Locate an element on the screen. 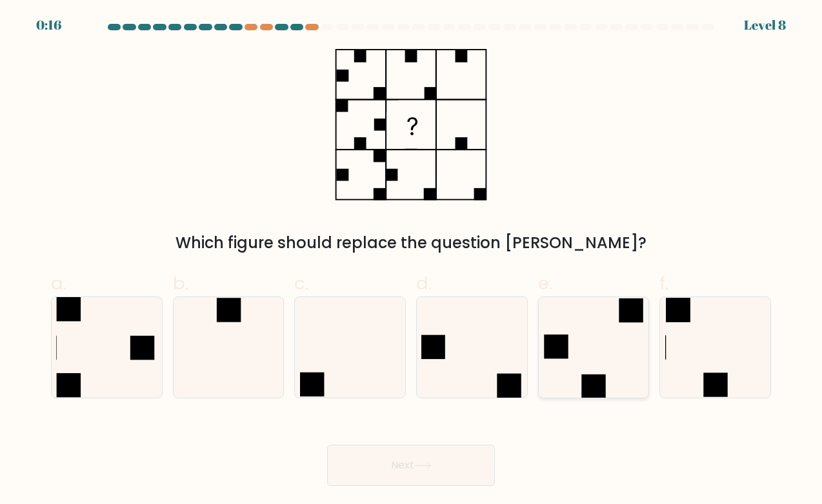 This screenshot has height=504, width=822. span: a. is located at coordinates (59, 283).